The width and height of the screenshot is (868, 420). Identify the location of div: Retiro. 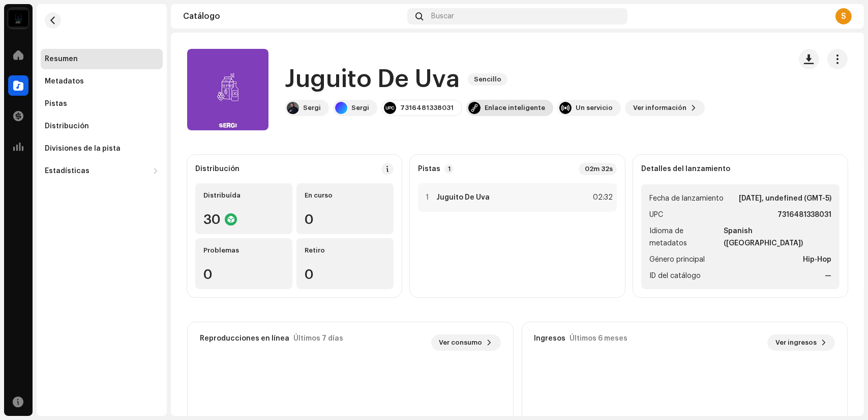
(345, 250).